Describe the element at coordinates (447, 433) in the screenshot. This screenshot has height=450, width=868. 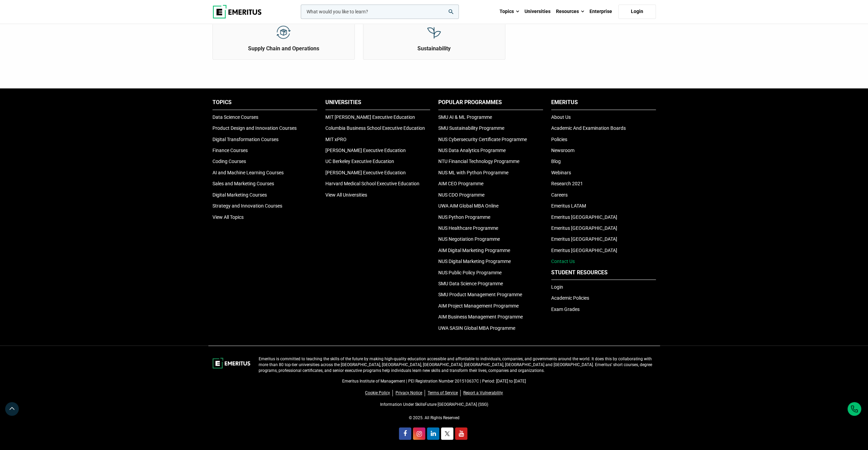
I see `img: twitter` at that location.